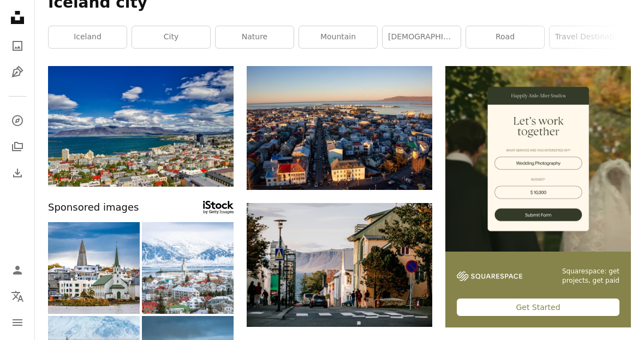 The width and height of the screenshot is (644, 340). Describe the element at coordinates (340, 264) in the screenshot. I see `a: a street with cars and people on it` at that location.